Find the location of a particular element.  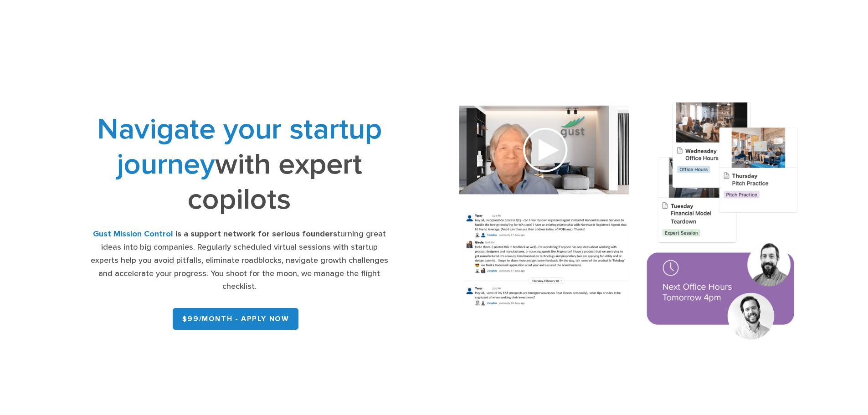

span: Navigate your startup journey is located at coordinates (239, 147).